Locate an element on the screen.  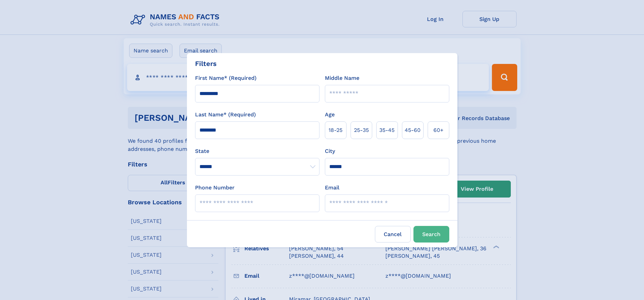
label: Age is located at coordinates (330, 115).